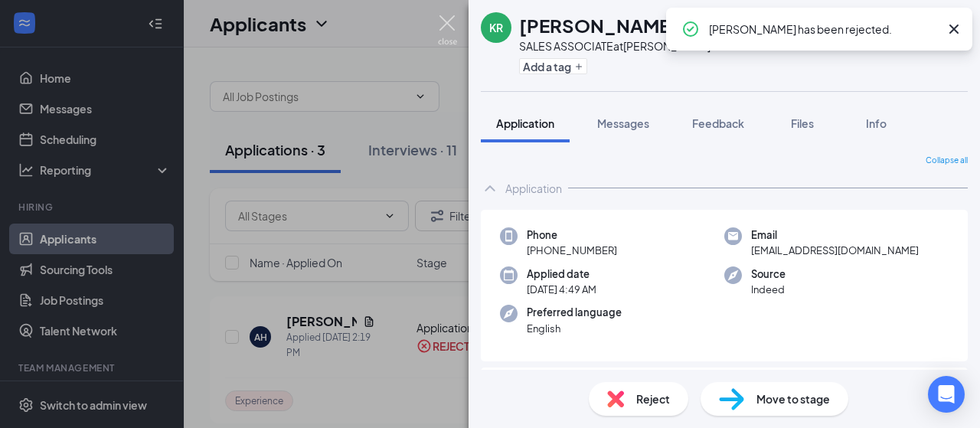  I want to click on span: Email, so click(834, 235).